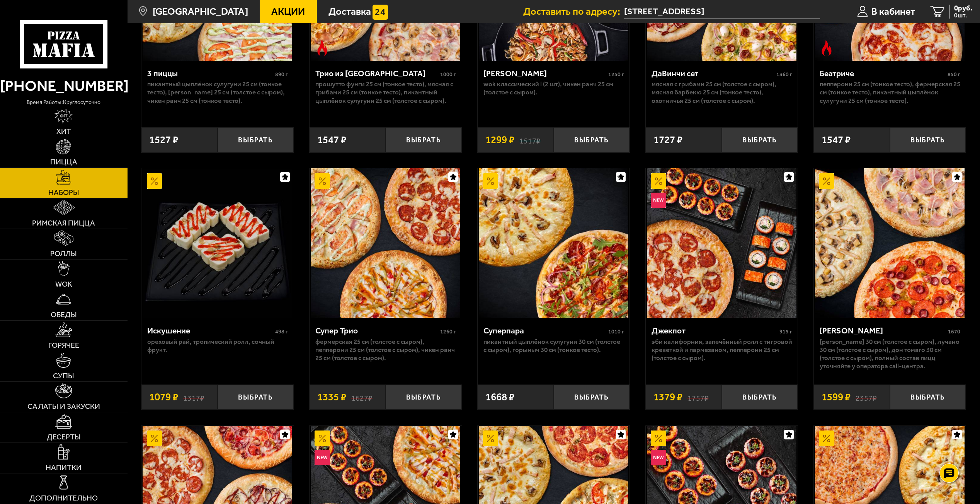 The width and height of the screenshot is (980, 504). Describe the element at coordinates (64, 284) in the screenshot. I see `span: WOK` at that location.